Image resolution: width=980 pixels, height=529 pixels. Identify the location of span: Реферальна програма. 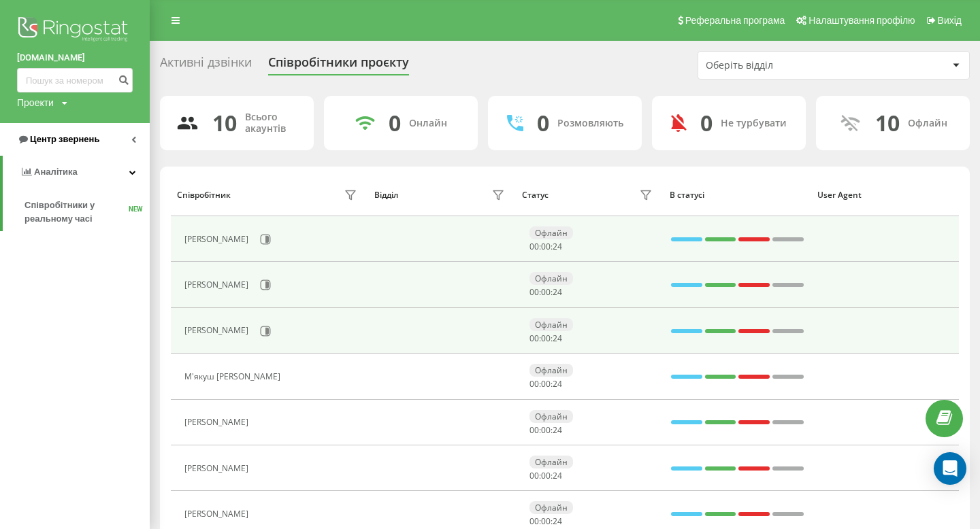
(734, 20).